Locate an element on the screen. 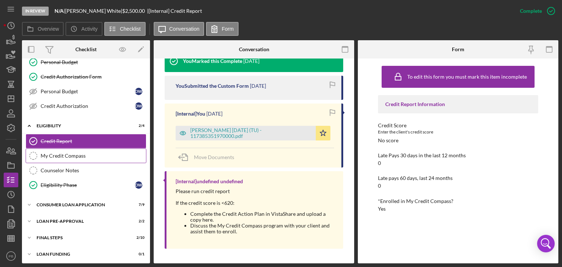  div: Counselor Notes is located at coordinates (93, 170).